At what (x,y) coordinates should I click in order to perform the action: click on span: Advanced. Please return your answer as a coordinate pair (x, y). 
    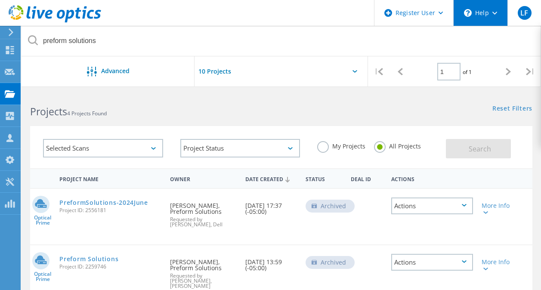
    Looking at the image, I should click on (115, 71).